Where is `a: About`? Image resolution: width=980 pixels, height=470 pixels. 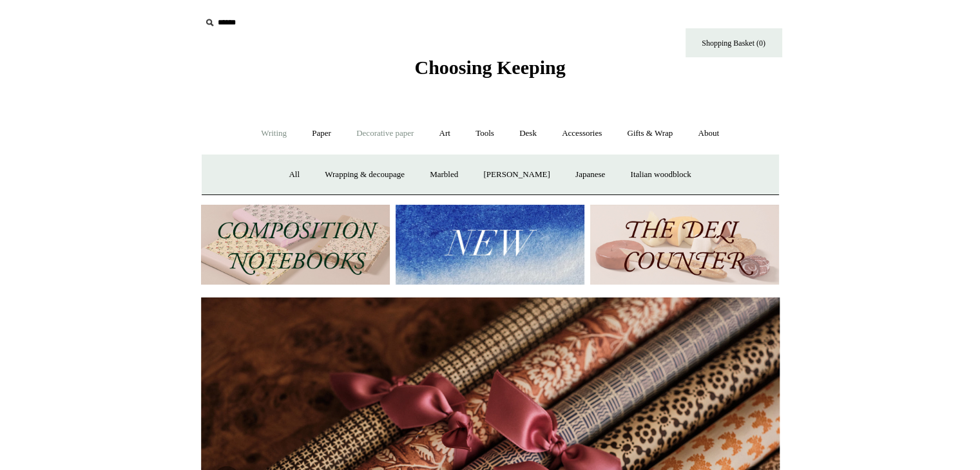
a: About is located at coordinates (708, 133).